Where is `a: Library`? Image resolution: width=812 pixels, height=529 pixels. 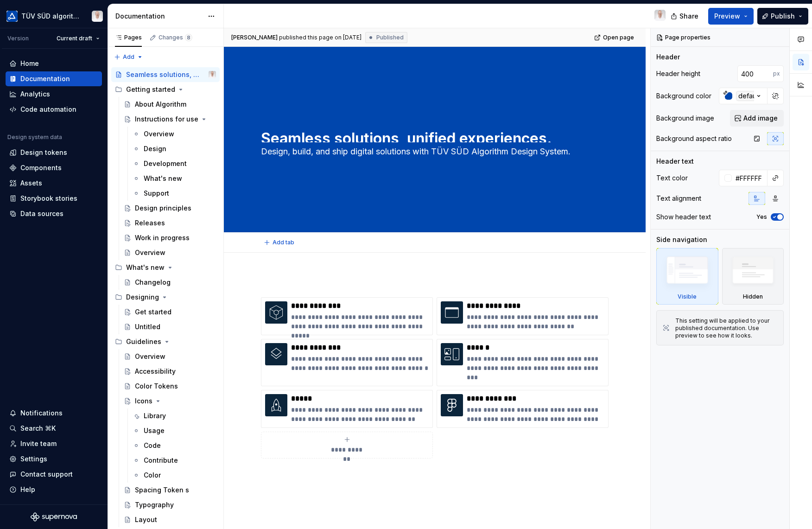
a: Library is located at coordinates (174, 416).